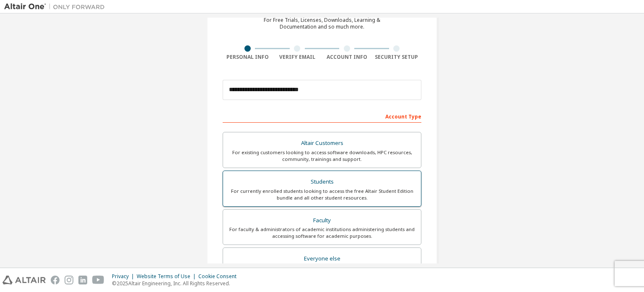  Describe the element at coordinates (176, 283) in the screenshot. I see `p: © 2025 Altair Engineering, Inc. All Rights Reserved.` at that location.